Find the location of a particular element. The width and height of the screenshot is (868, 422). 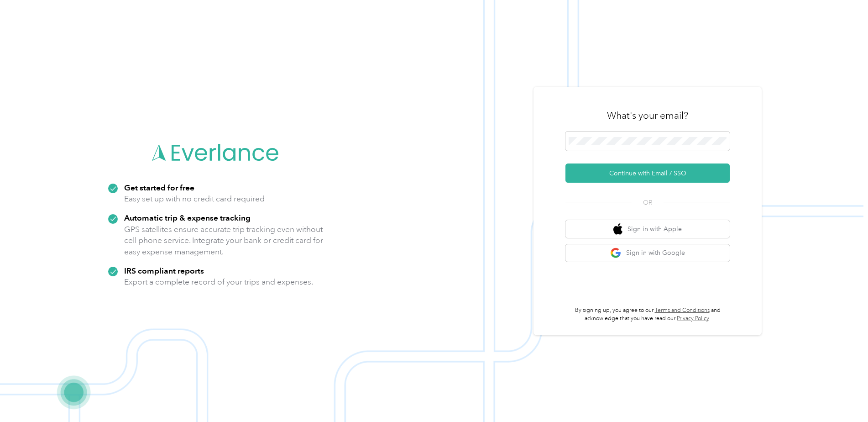

button: google logoSign in with Google is located at coordinates (647, 253).